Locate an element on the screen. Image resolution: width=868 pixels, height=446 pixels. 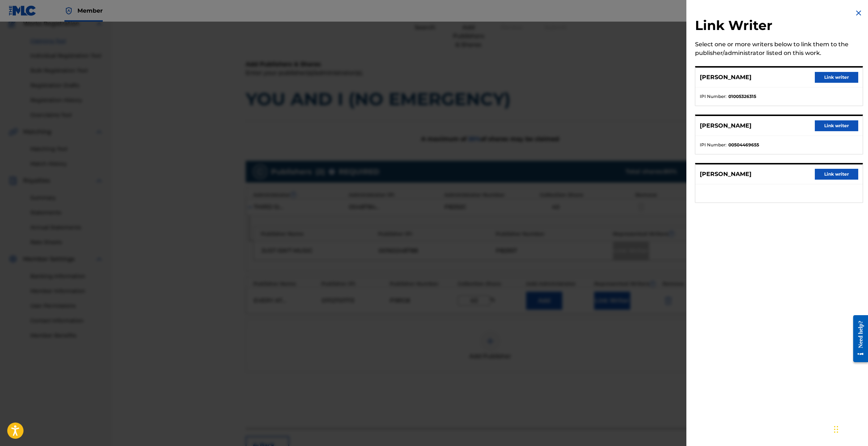
h2: Link Writer is located at coordinates (779, 26).